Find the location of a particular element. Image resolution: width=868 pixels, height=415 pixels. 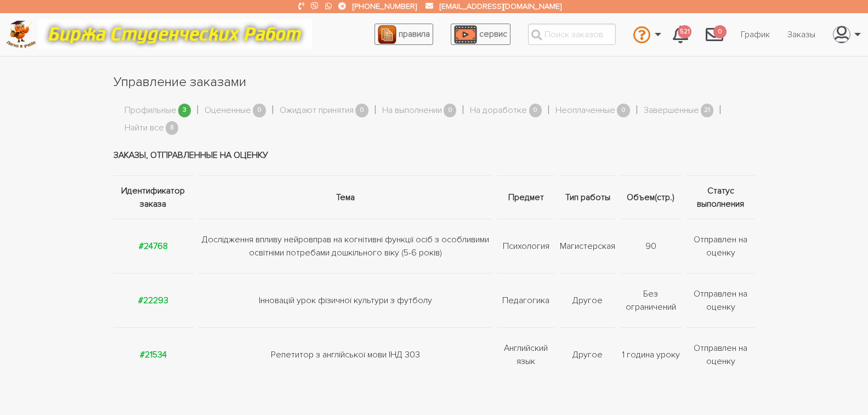

td: Репетитор з англійської мови ІНД 303 is located at coordinates (345, 355).